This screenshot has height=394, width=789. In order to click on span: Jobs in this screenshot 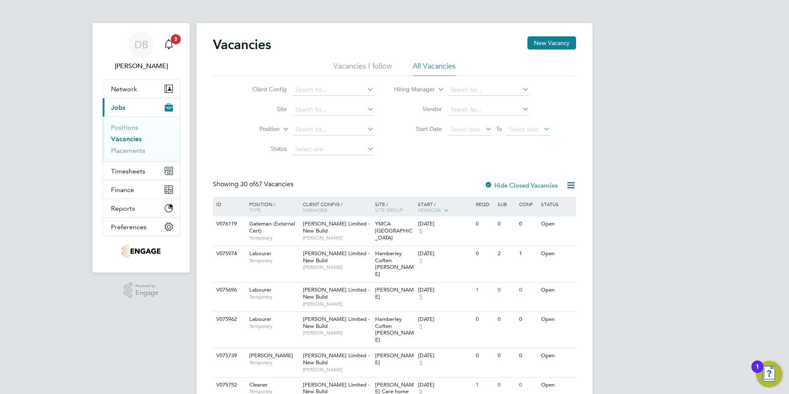, I will do `click(118, 107)`.